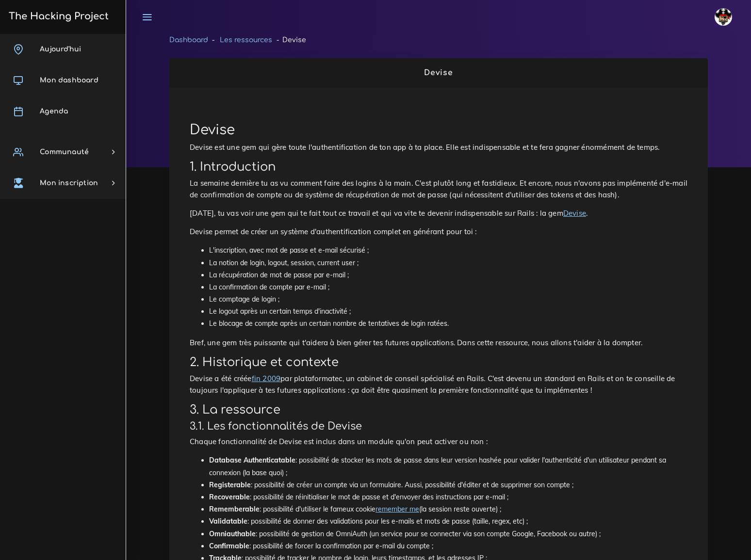 The image size is (751, 560). What do you see at coordinates (54, 111) in the screenshot?
I see `span: Agenda` at bounding box center [54, 111].